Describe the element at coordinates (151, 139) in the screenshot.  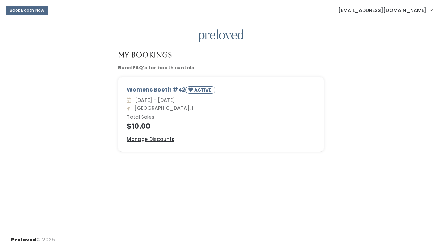
I see `a: Manage Discounts` at that location.